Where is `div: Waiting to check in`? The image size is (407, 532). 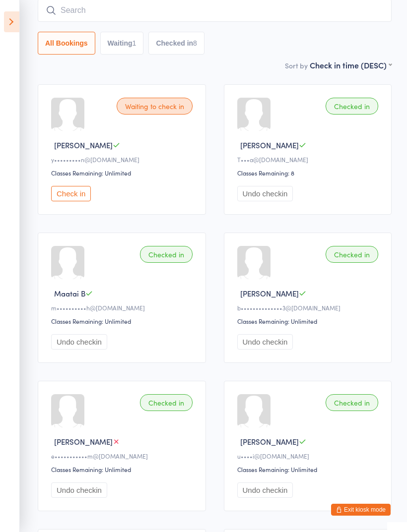
div: Waiting to check in is located at coordinates (154, 106).